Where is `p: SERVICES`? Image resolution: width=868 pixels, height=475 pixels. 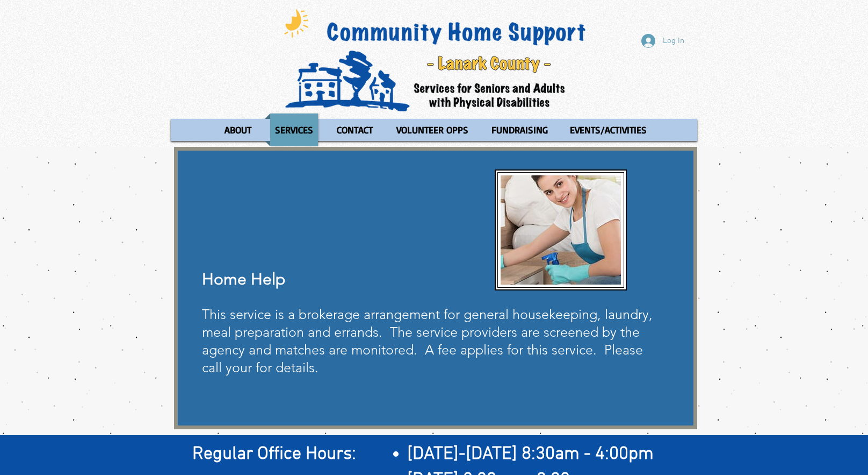
p: SERVICES is located at coordinates (294, 130).